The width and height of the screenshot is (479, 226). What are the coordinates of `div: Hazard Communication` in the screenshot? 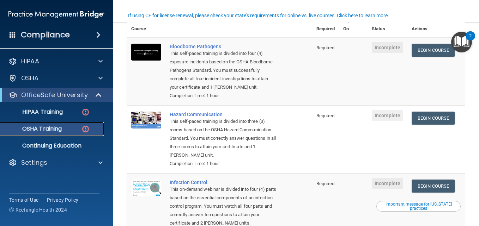 It's located at (223, 115).